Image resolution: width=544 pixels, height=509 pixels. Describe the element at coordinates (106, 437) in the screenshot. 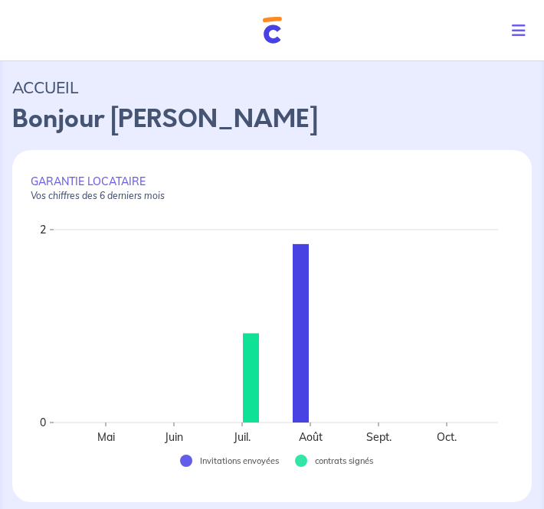

I see `text: Mai` at that location.